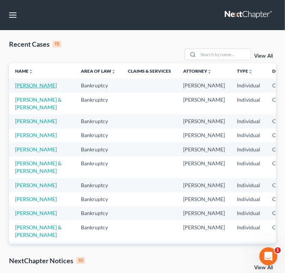 This screenshot has height=273, width=285. I want to click on a: Attorneyunfold_more, so click(198, 71).